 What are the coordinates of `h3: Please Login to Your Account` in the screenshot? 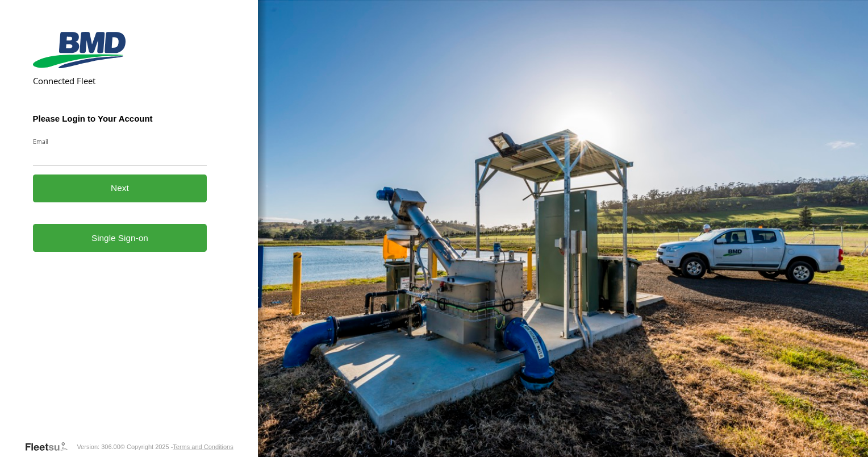 It's located at (120, 118).